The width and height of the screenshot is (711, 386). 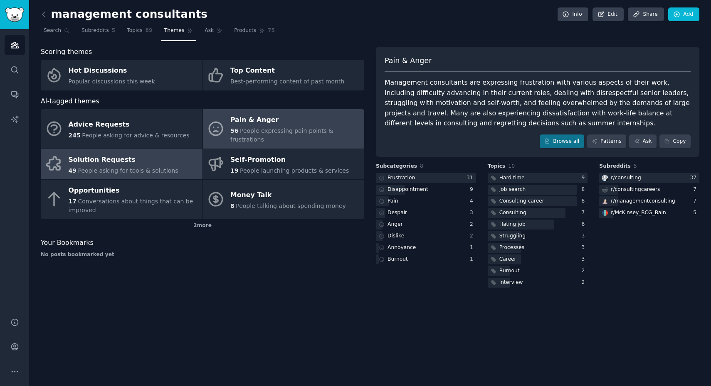 I want to click on a: Money Talk8People talking about spending money, so click(x=283, y=199).